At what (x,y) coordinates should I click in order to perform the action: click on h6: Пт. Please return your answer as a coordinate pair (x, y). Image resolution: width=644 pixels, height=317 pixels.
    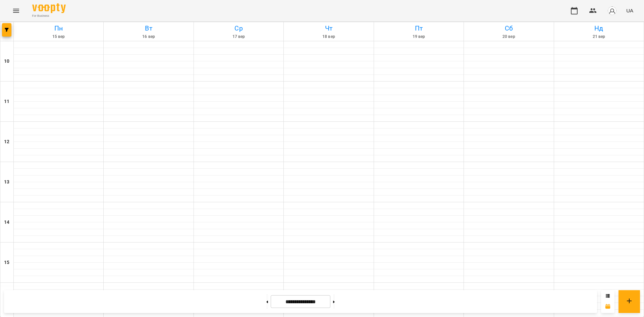
    Looking at the image, I should click on (419, 28).